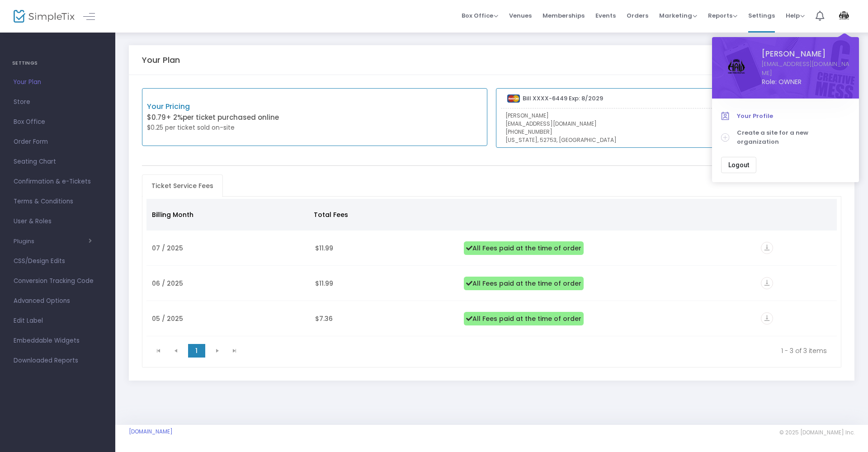 Image resolution: width=868 pixels, height=452 pixels. I want to click on h4: SETTINGS, so click(57, 63).